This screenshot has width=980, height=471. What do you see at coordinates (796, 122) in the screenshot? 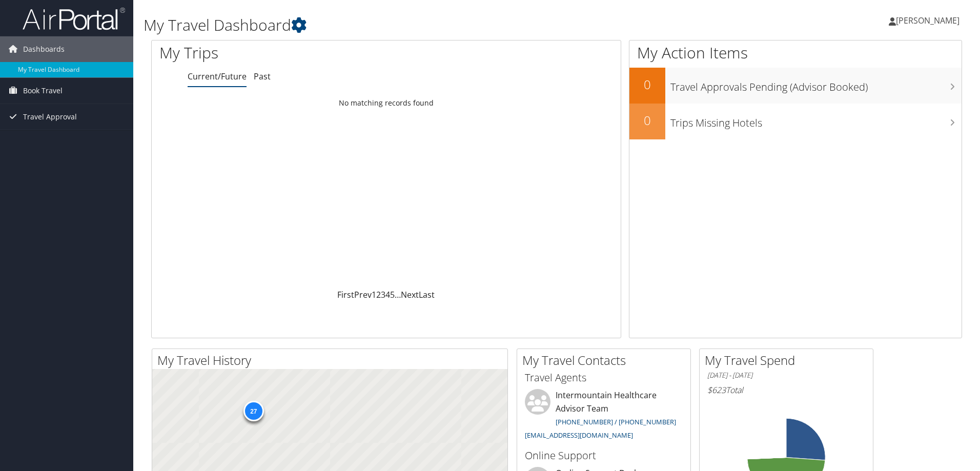
I see `a: 0Trips Missing Hotels` at bounding box center [796, 122].